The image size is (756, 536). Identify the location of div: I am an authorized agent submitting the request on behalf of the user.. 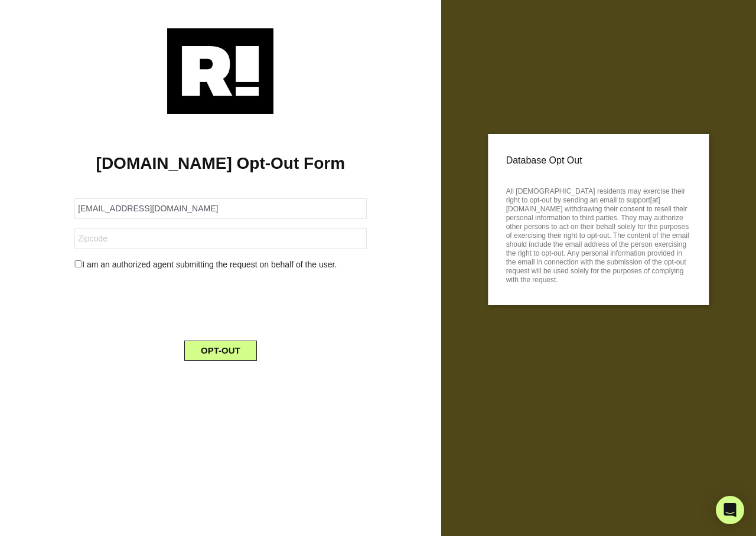
(220, 264).